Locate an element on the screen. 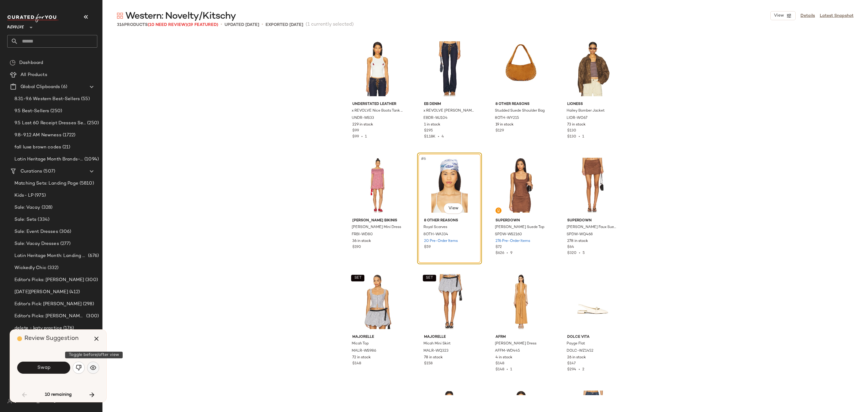 The image size is (868, 412). span: (300) is located at coordinates (92, 316).